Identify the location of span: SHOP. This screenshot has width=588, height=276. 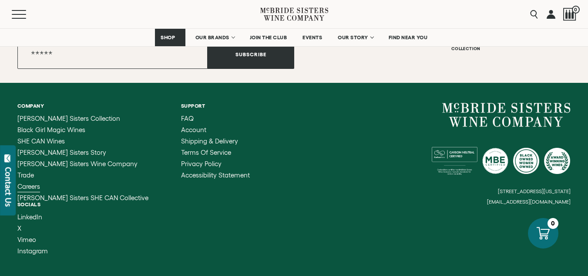
(168, 37).